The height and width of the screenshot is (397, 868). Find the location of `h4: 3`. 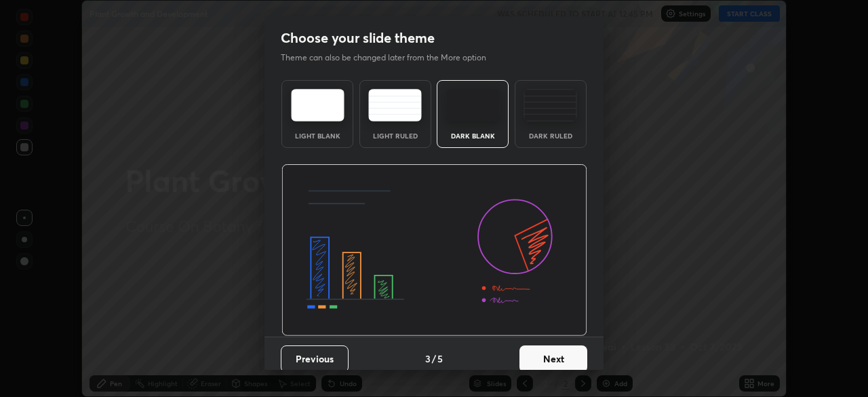

h4: 3 is located at coordinates (428, 358).